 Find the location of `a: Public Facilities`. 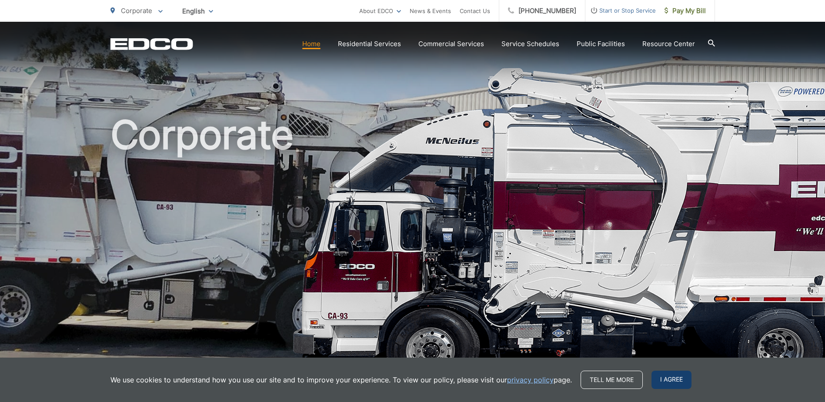

a: Public Facilities is located at coordinates (601, 44).